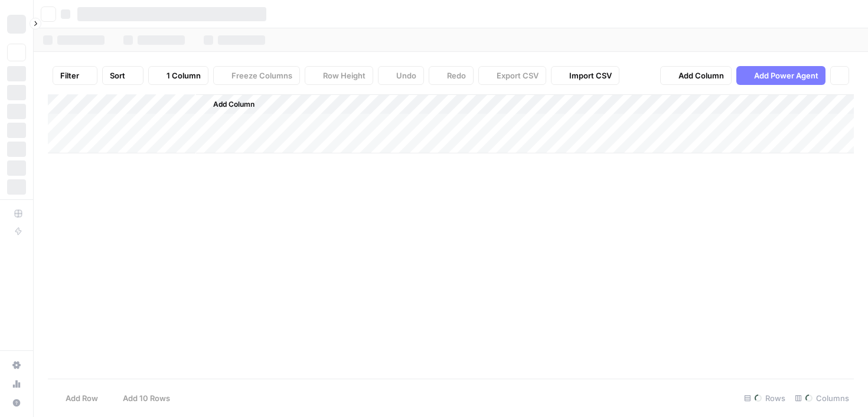 This screenshot has width=868, height=417. What do you see at coordinates (256, 76) in the screenshot?
I see `button: Freeze Columns` at bounding box center [256, 76].